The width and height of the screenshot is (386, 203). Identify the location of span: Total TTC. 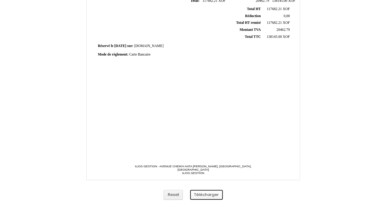
(253, 37).